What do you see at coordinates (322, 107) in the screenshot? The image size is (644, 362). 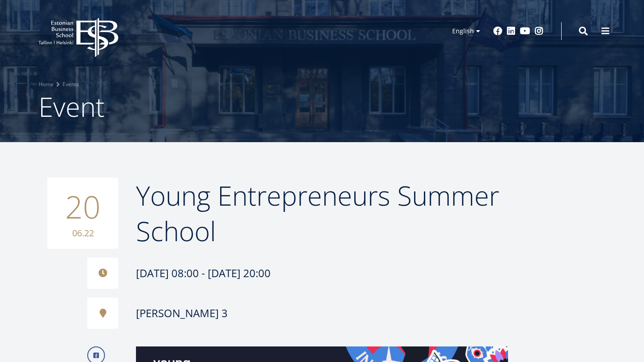 I see `h1: Event` at bounding box center [322, 107].